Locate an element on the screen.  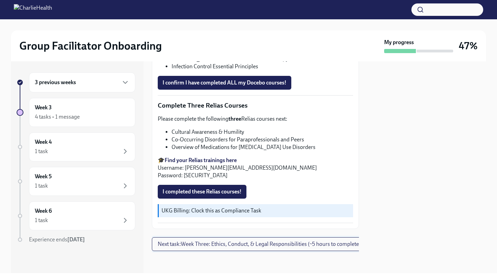
h6: 3 previous weeks is located at coordinates (55, 82).